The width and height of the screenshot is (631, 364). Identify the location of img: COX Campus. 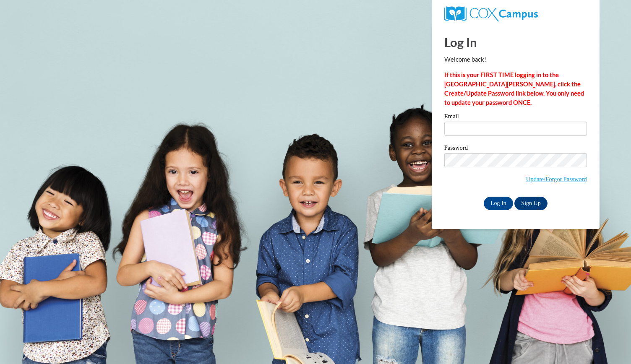
(491, 14).